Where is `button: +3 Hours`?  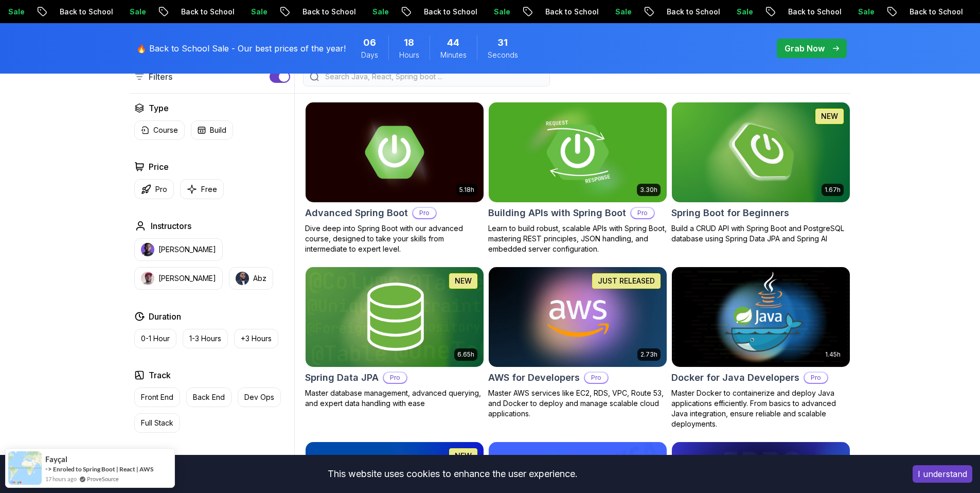 button: +3 Hours is located at coordinates (256, 339).